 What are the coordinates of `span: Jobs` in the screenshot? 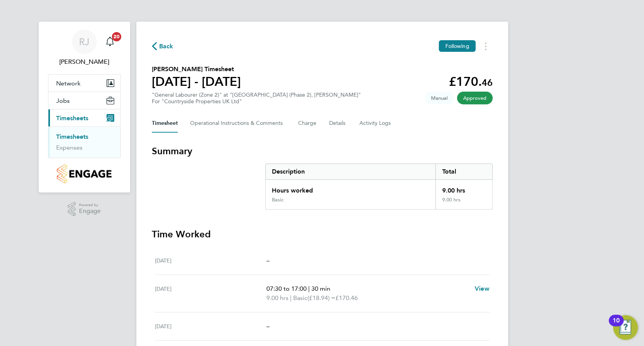 It's located at (63, 101).